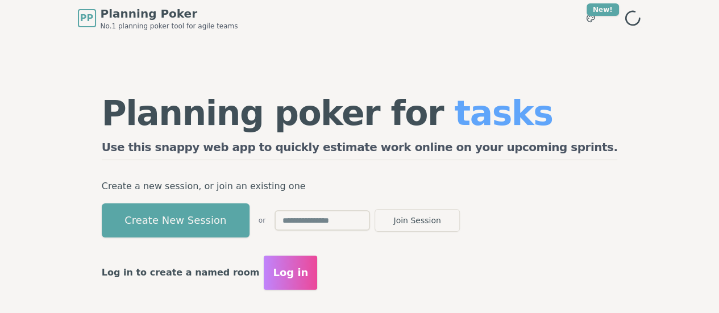 This screenshot has width=719, height=313. What do you see at coordinates (360, 149) in the screenshot?
I see `h2: Use this snappy web app to quickly estimate work online on your upcoming sprints.` at bounding box center [360, 149].